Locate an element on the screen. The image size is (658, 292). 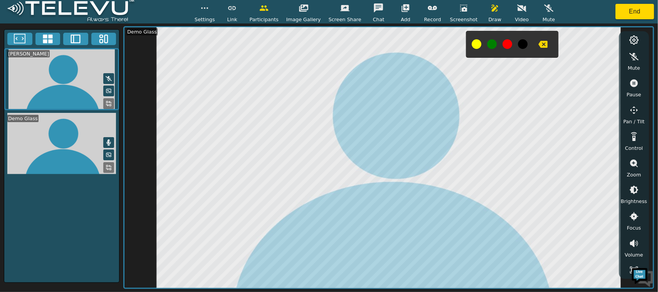
span: We're online! is located at coordinates (76, 136).